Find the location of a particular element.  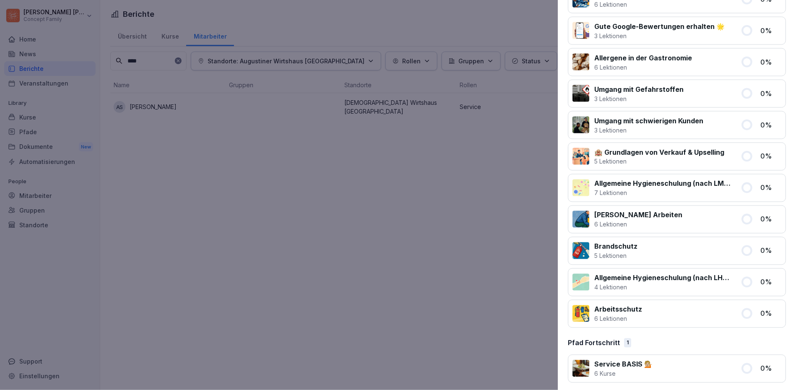

div: 1 is located at coordinates (627, 343).